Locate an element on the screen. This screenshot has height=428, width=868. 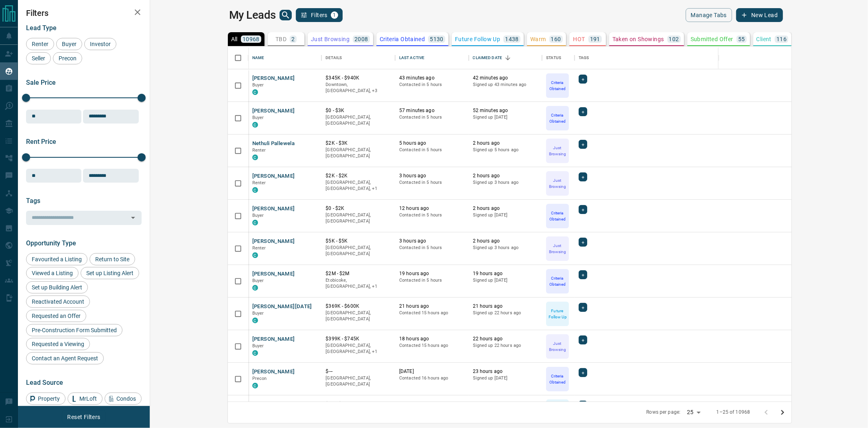
div: Precon is located at coordinates (67, 58).